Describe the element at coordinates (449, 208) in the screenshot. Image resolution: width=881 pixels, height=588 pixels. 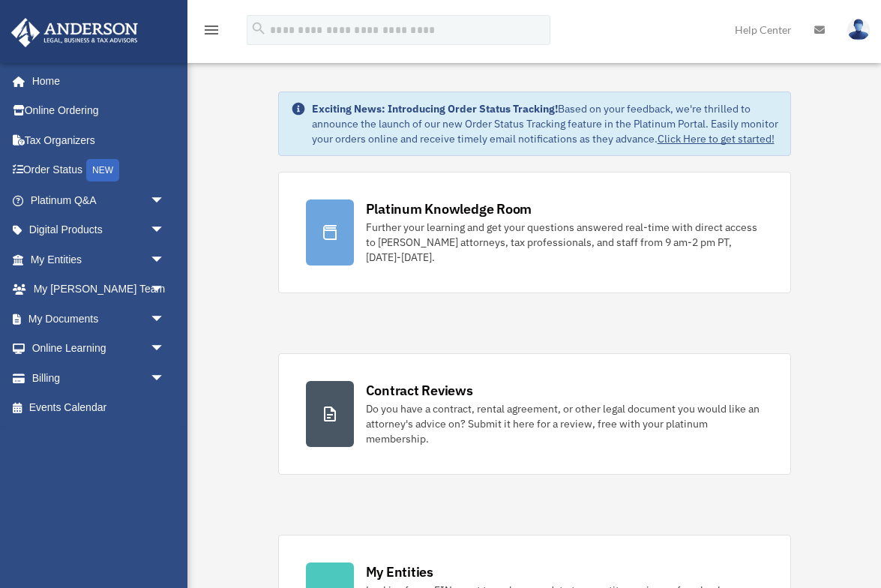
I see `div: Platinum Knowledge Room` at that location.